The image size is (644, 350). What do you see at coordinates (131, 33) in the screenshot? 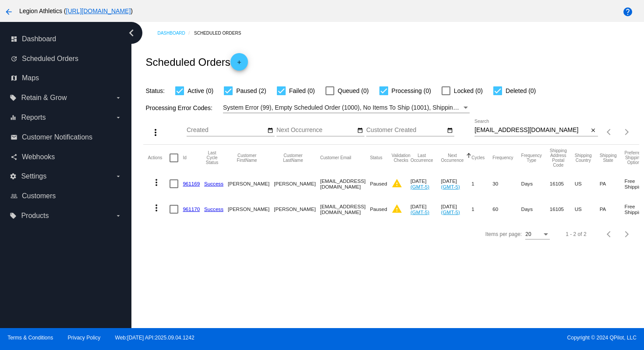
I see `i: chevron_left` at bounding box center [131, 33].